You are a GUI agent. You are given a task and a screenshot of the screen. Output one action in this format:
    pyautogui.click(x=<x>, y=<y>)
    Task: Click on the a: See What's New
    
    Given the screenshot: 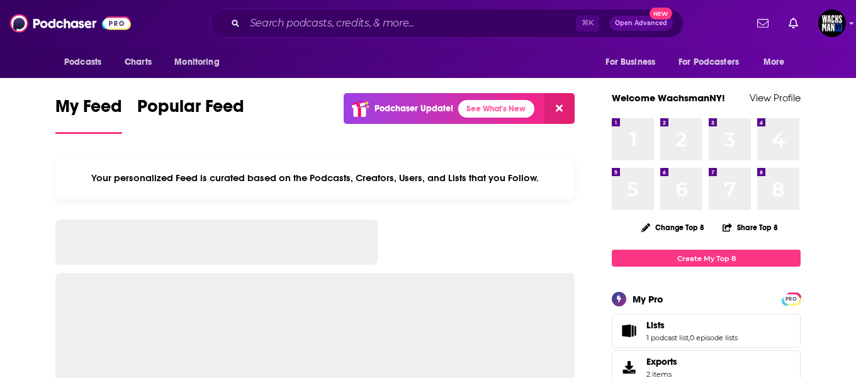 What is the action you would take?
    pyautogui.click(x=496, y=109)
    